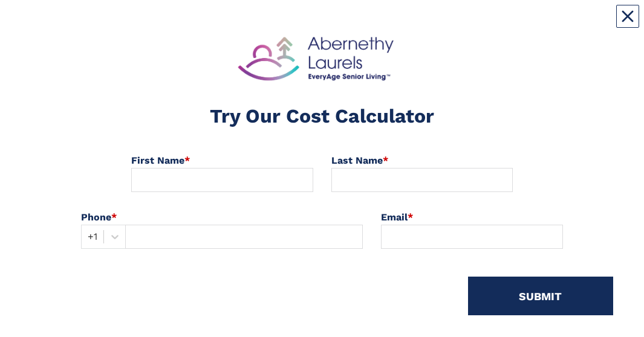 The image size is (644, 337). What do you see at coordinates (628, 16) in the screenshot?
I see `button: Close` at bounding box center [628, 16].